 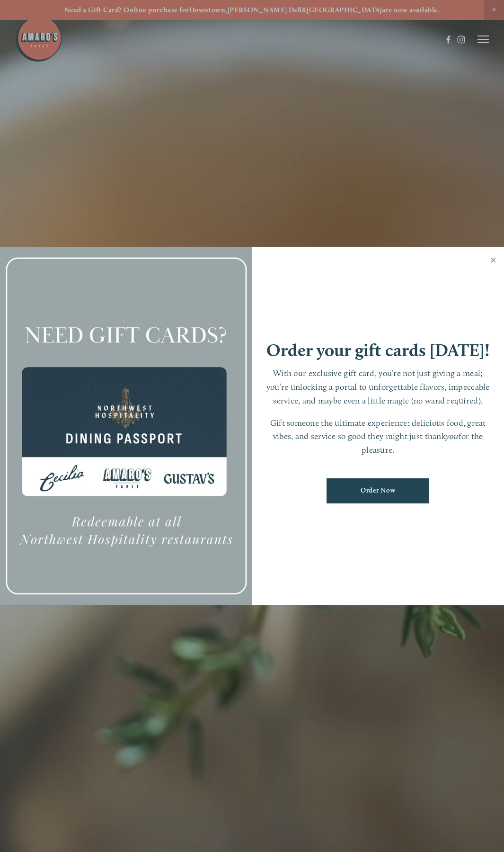 I want to click on p: With our exclusive gift card, you’re not just giving a meal; you’re unlocking a portal to unforge..., so click(x=378, y=387).